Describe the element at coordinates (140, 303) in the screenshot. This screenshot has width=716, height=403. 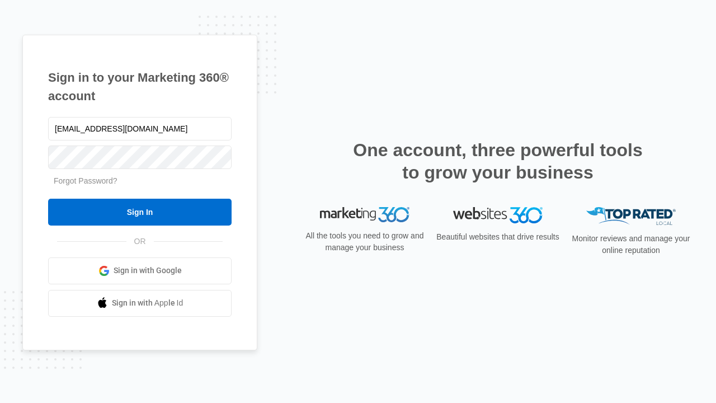
I see `a: Sign in with Apple Id` at that location.